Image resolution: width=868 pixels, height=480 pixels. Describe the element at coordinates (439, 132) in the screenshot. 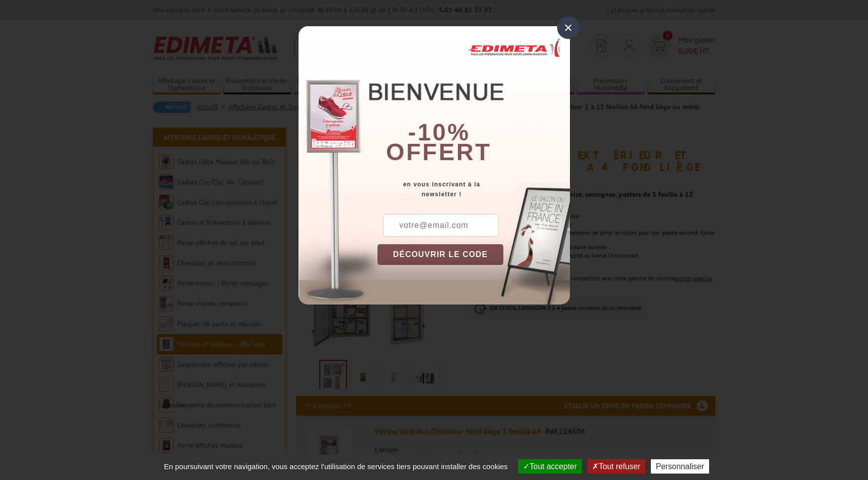

I see `b: -10%` at that location.